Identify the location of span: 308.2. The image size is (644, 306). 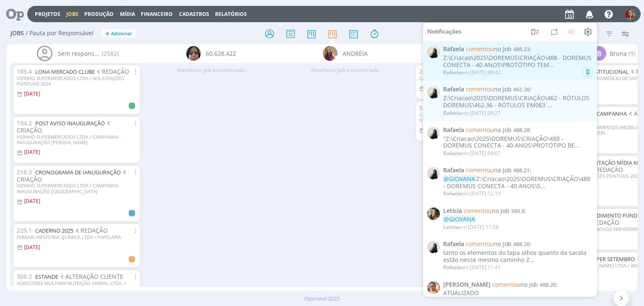
(24, 276).